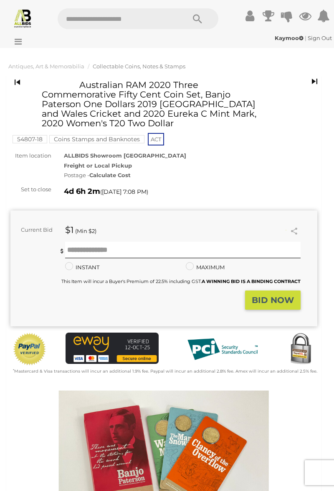 Image resolution: width=334 pixels, height=491 pixels. Describe the element at coordinates (154, 104) in the screenshot. I see `h1: Australian RAM 2020 Three Commemorative Fifty Cent Coin Set, Banjo Paterson One Dollars 2019 [GEO...` at that location.